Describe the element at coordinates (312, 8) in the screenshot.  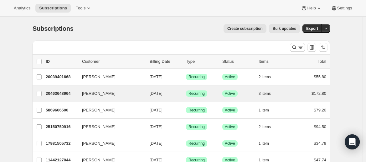
I see `span: Help` at that location.